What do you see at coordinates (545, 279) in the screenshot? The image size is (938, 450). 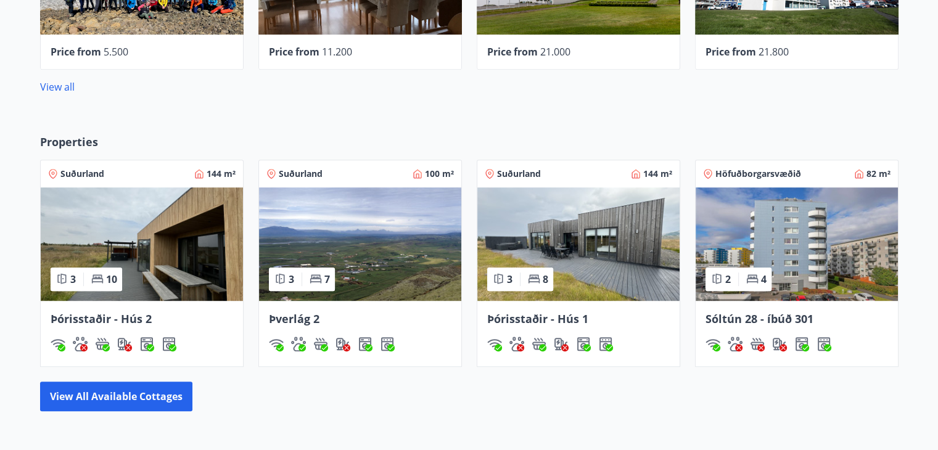 I see `span: 8` at bounding box center [545, 279].